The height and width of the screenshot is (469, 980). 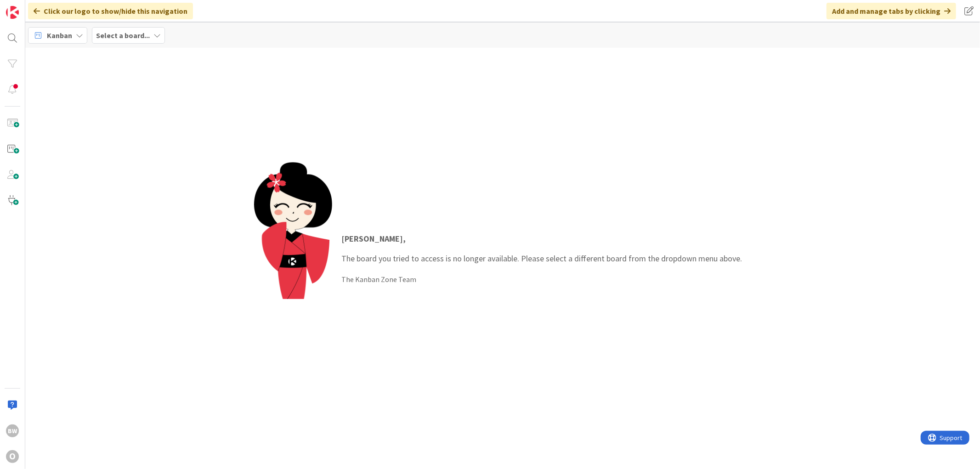 I want to click on div: BW, so click(x=12, y=431).